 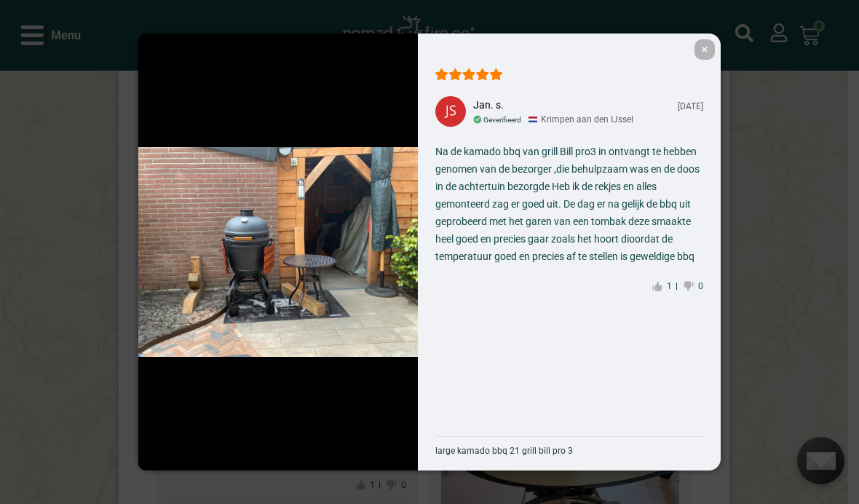 I want to click on span: 1, so click(x=669, y=286).